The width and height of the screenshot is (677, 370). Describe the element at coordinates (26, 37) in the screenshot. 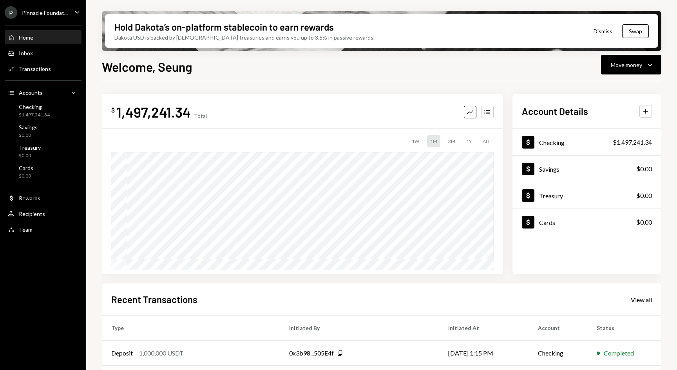

I see `div: Home` at that location.